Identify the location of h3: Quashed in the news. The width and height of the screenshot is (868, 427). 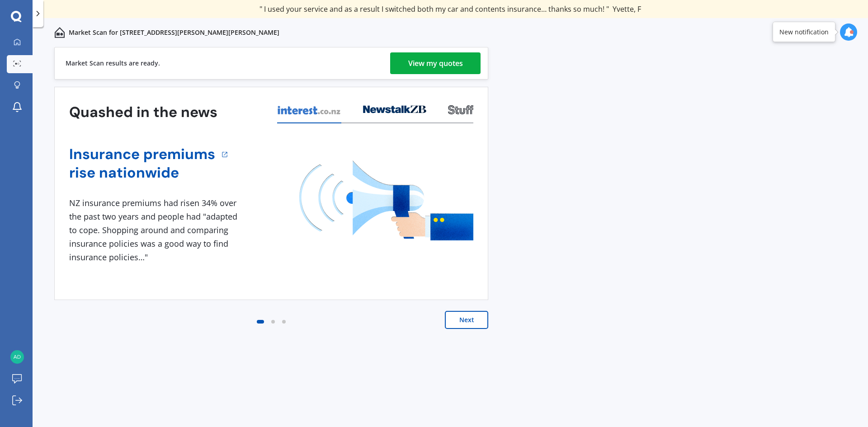
(143, 112).